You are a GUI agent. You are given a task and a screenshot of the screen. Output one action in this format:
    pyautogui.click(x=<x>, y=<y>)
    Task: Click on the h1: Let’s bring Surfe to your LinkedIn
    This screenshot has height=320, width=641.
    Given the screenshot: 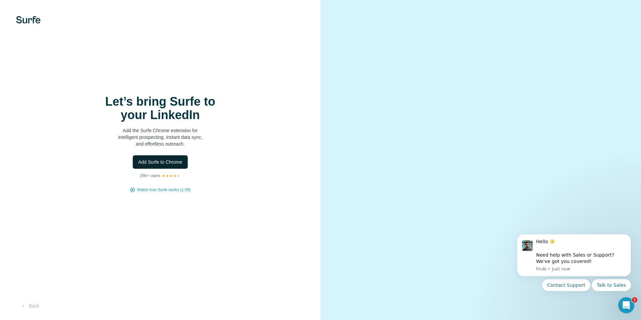 What is the action you would take?
    pyautogui.click(x=160, y=108)
    